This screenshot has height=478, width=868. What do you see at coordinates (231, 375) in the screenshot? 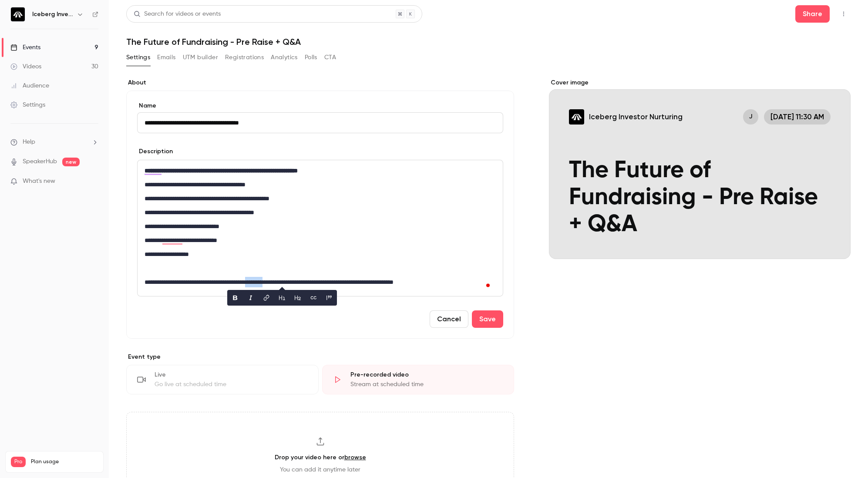
I see `div: Live` at bounding box center [231, 375].